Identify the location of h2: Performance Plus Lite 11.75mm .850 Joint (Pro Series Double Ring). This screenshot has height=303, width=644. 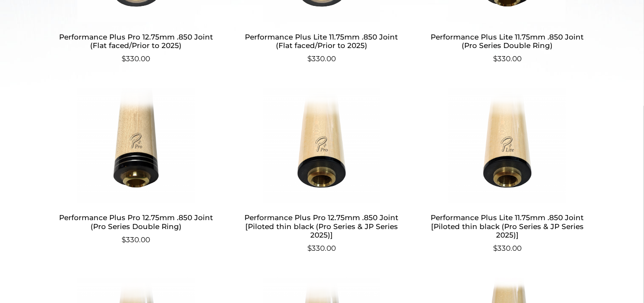
(507, 41).